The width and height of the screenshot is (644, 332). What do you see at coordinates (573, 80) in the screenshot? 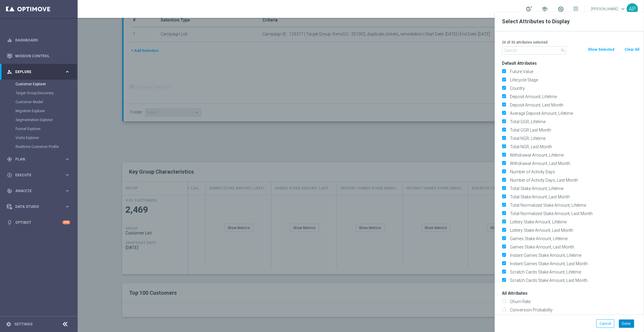
I see `label: Lifecycle Stage` at bounding box center [573, 80].